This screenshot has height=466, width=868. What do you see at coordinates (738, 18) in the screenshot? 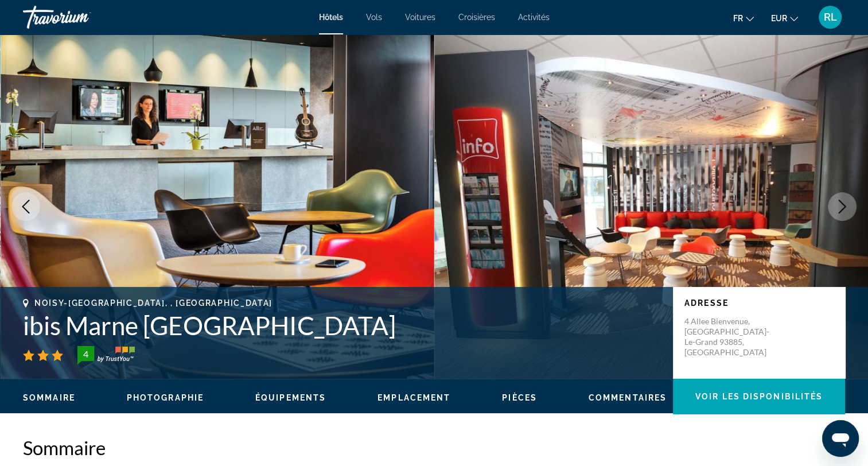
I see `span: fr` at bounding box center [738, 18].